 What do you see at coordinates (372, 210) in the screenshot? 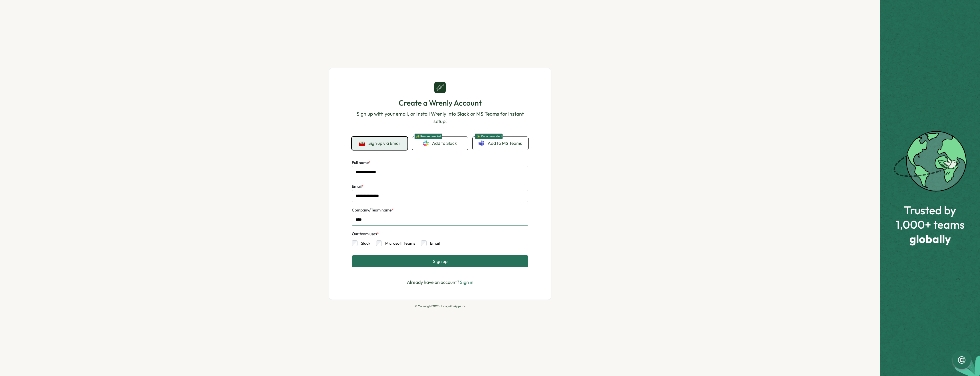
I see `label: Company/Team name` at bounding box center [372, 210].